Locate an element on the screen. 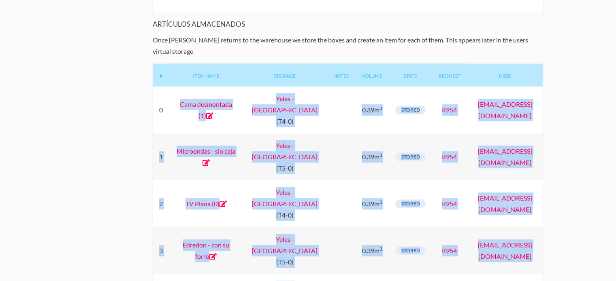  div: Item name is located at coordinates (206, 75).